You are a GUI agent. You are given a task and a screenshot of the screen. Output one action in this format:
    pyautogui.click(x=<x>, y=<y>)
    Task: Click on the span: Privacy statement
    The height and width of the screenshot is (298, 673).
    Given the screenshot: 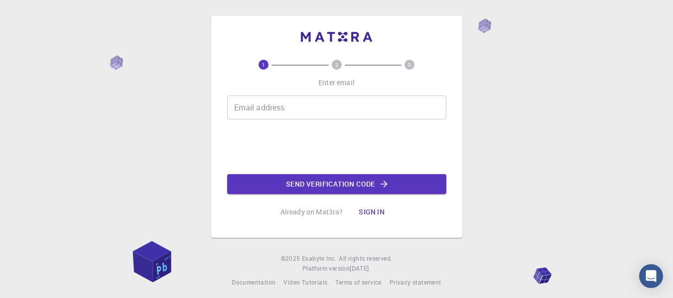 What is the action you would take?
    pyautogui.click(x=415, y=282)
    